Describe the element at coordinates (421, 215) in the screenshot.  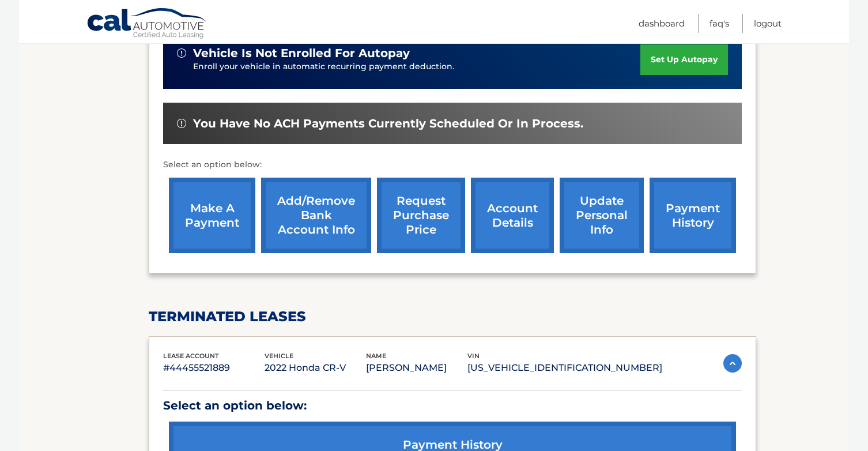
I see `a: request purchase price` at that location.